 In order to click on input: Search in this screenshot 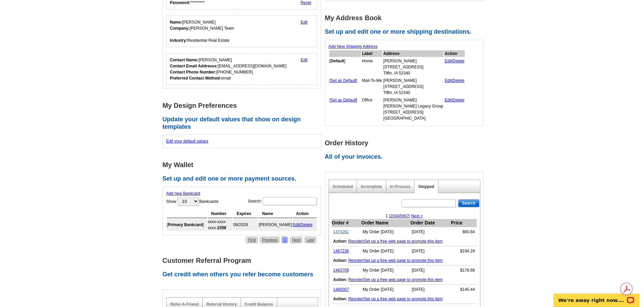, I will do `click(469, 203)`.